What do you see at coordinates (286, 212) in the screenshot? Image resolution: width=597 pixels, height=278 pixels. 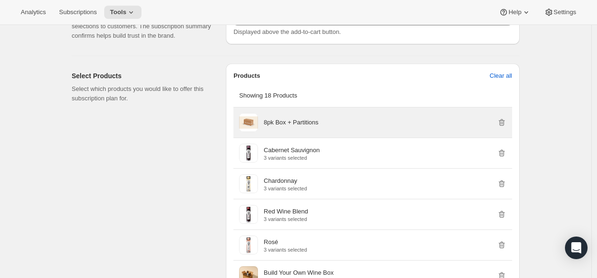 I see `p: Red Wine Blend` at bounding box center [286, 212].